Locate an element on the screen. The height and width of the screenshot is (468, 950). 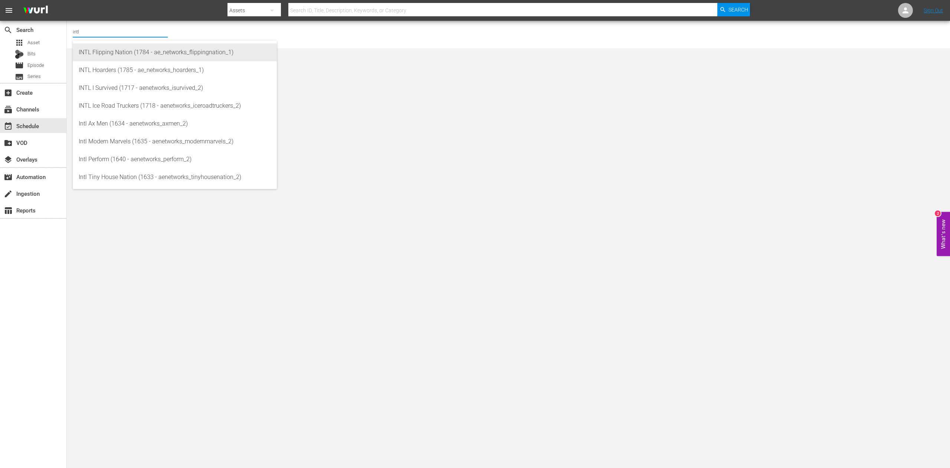
div: INTL Hoarders (1785 - ae_networks_hoarders_1) is located at coordinates (175, 70).